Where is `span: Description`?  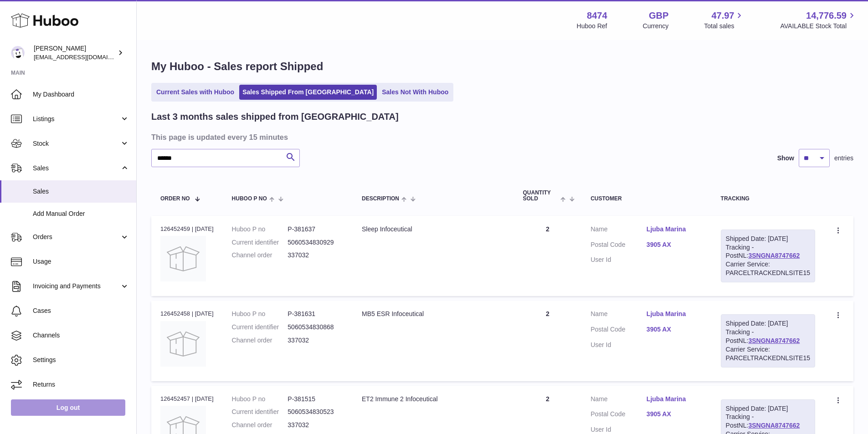
span: Description is located at coordinates (381, 199).